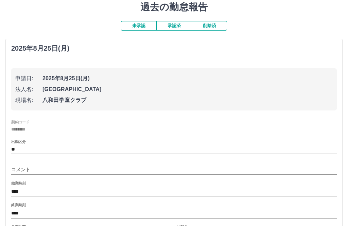 The height and width of the screenshot is (226, 348). Describe the element at coordinates (139, 26) in the screenshot. I see `button: 未承認` at that location.